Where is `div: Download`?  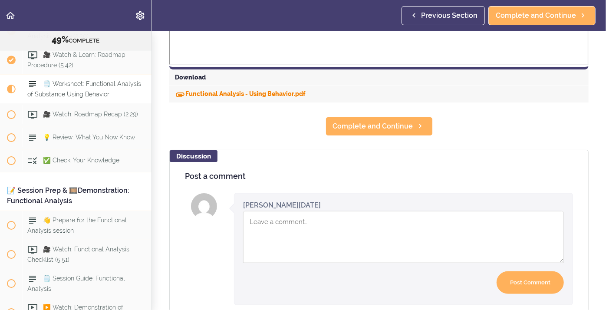
div: Download is located at coordinates (379, 78).